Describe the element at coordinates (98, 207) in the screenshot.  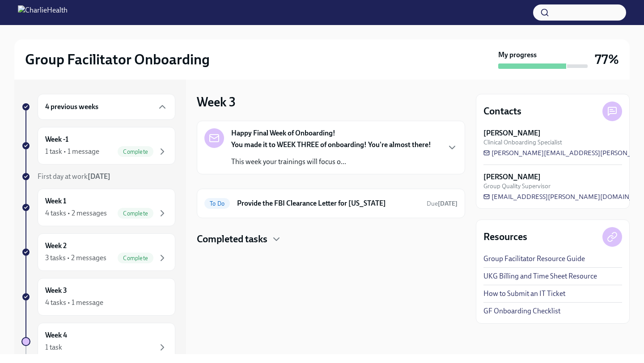
I see `a: Week 14 tasks • 2 messagesComplete` at that location.